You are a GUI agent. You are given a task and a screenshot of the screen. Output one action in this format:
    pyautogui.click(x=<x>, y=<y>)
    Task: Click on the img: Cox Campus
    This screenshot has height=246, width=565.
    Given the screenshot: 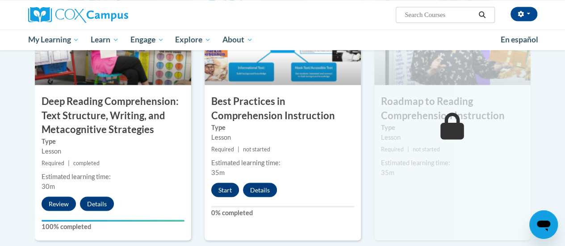 What is the action you would take?
    pyautogui.click(x=78, y=15)
    